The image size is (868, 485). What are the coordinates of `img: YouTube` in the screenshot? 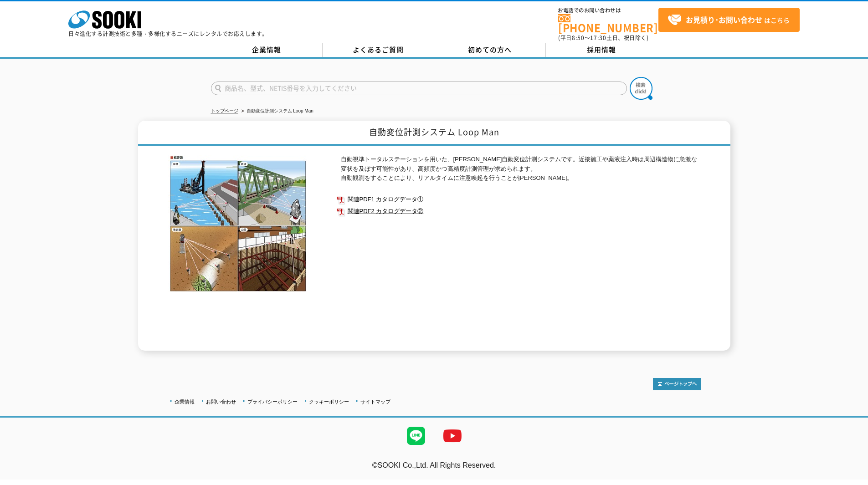 It's located at (452, 436).